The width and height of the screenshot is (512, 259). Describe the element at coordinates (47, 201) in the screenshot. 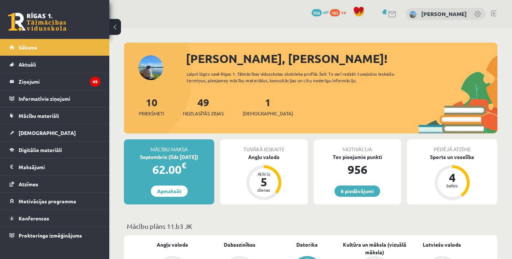

I see `span: Motivācijas programma` at that location.